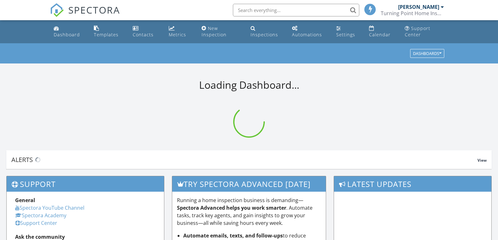 The width and height of the screenshot is (498, 240). I want to click on div: Calendar, so click(380, 34).